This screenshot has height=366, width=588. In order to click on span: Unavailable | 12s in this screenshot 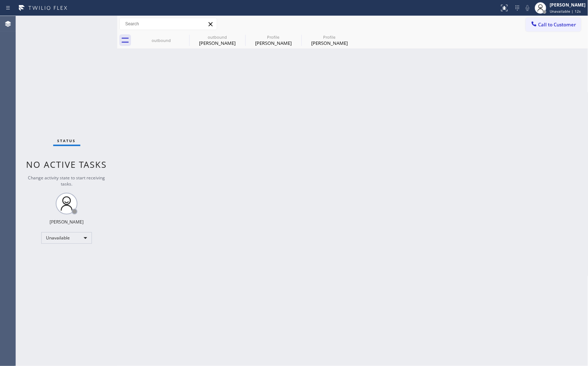, I will do `click(566, 11)`.